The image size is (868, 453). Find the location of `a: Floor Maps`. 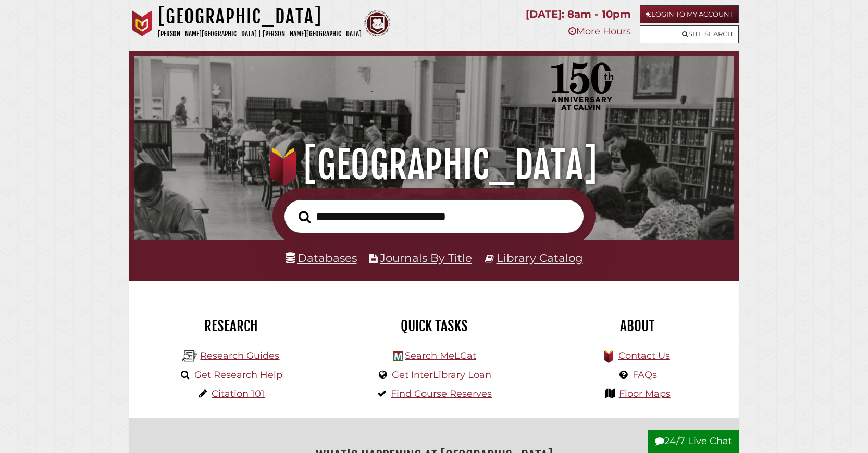

a: Floor Maps is located at coordinates (644, 394).